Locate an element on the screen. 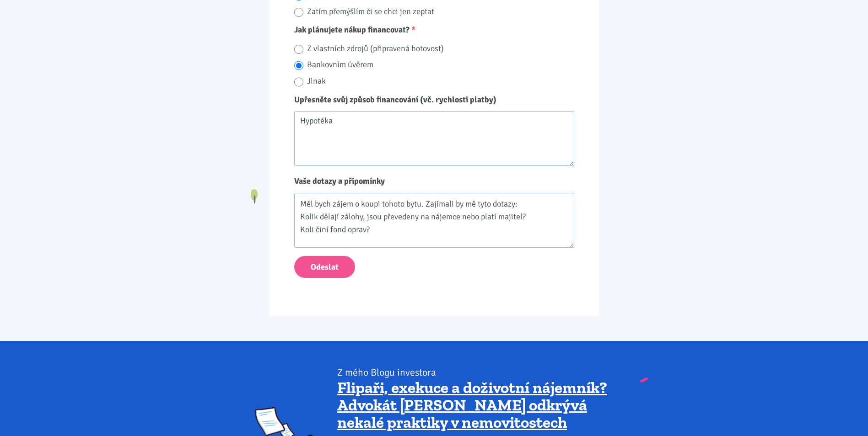 The height and width of the screenshot is (436, 868). button: Odeslat is located at coordinates (324, 267).